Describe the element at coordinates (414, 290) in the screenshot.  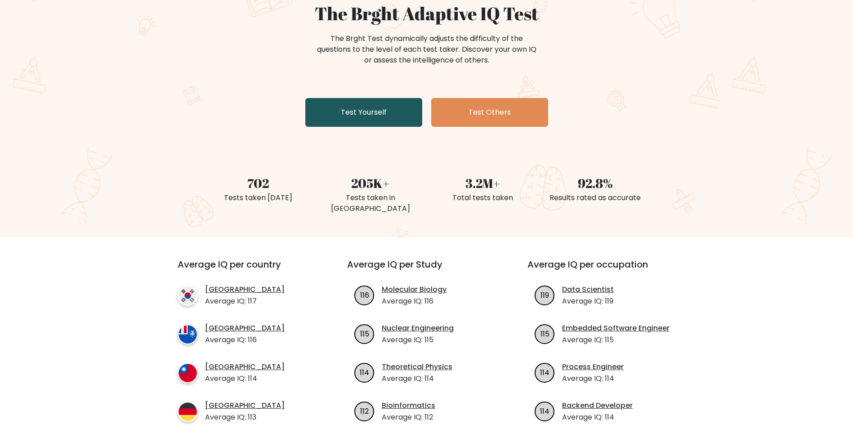
I see `a: Molecular Biology` at that location.